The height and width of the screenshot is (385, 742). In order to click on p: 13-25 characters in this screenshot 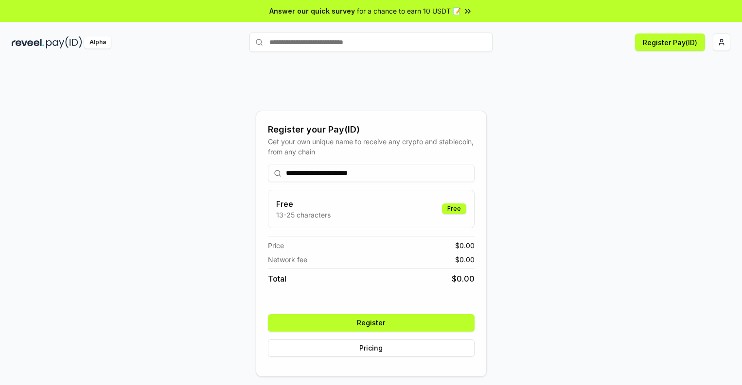, I will do `click(303, 215)`.